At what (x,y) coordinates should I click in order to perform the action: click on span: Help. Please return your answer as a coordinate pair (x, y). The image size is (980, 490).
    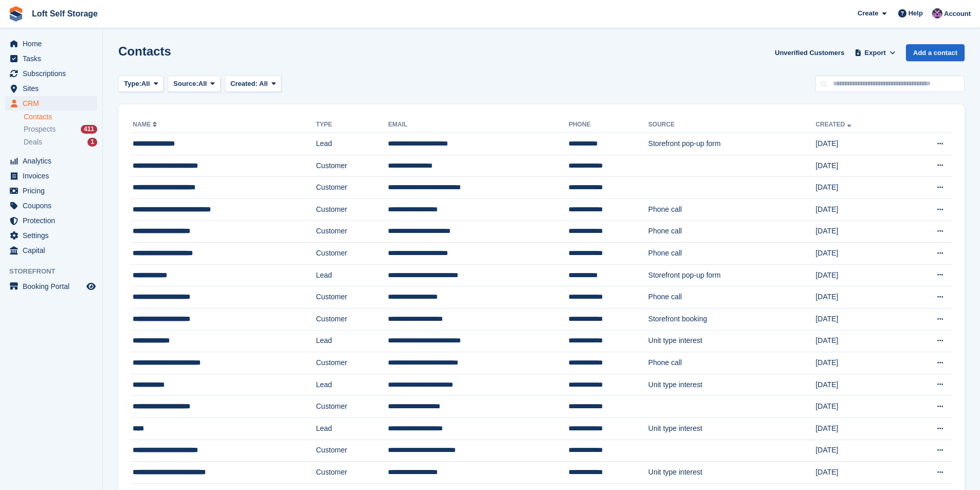
    Looking at the image, I should click on (916, 14).